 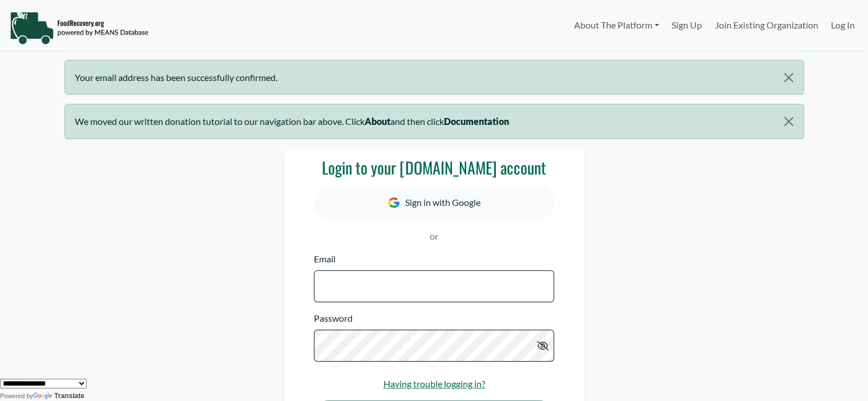 I want to click on b: Documentation, so click(x=476, y=121).